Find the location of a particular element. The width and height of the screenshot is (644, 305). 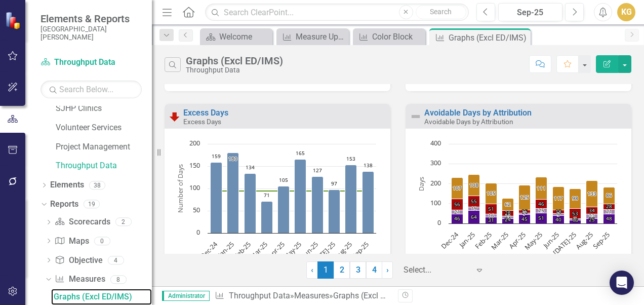

div: Sep-25 is located at coordinates (530, 13).